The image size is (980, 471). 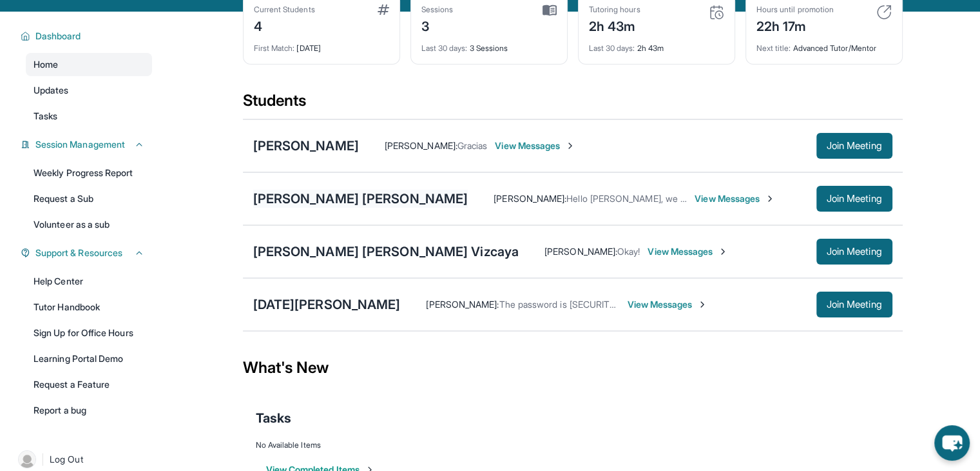 I want to click on button: Session Management, so click(x=87, y=144).